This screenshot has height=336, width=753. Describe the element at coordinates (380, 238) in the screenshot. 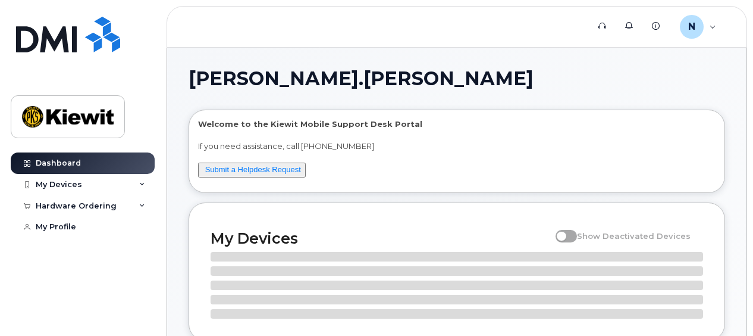

I see `h2: My Devices` at that location.